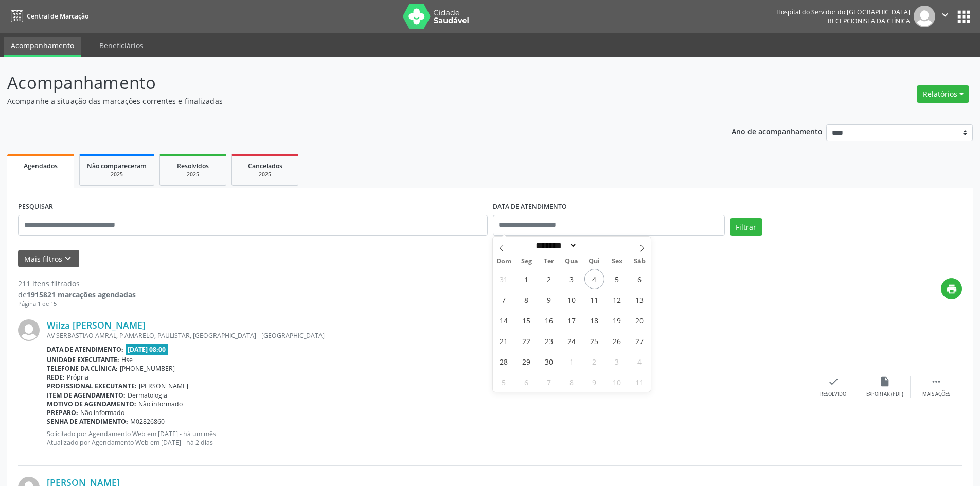 This screenshot has width=980, height=486. Describe the element at coordinates (746, 227) in the screenshot. I see `button: Filtrar` at that location.